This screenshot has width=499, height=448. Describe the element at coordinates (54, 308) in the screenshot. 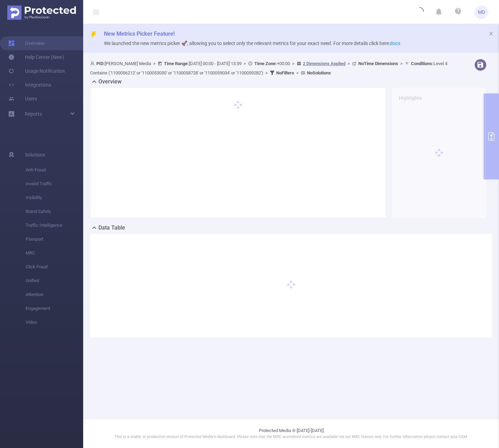

I see `span: Engagement` at that location.